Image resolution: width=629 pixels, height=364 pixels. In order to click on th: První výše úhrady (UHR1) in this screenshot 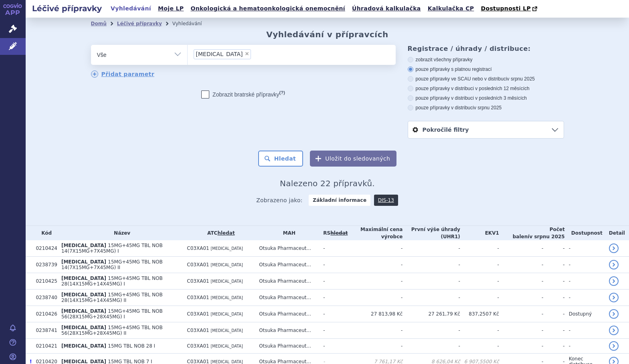, I will do `click(431, 233)`.